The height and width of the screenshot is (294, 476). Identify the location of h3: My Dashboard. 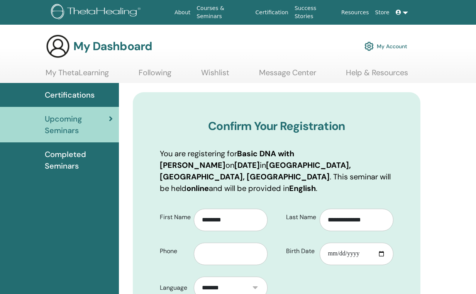
(113, 46).